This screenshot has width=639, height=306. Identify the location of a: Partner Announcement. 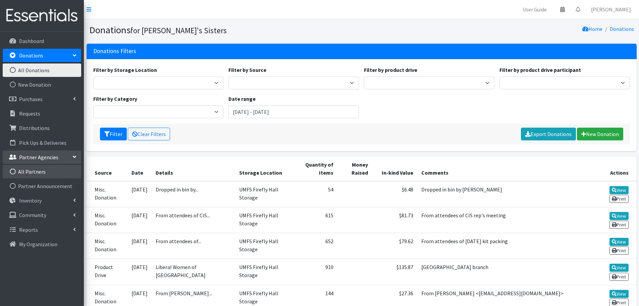
(42, 186).